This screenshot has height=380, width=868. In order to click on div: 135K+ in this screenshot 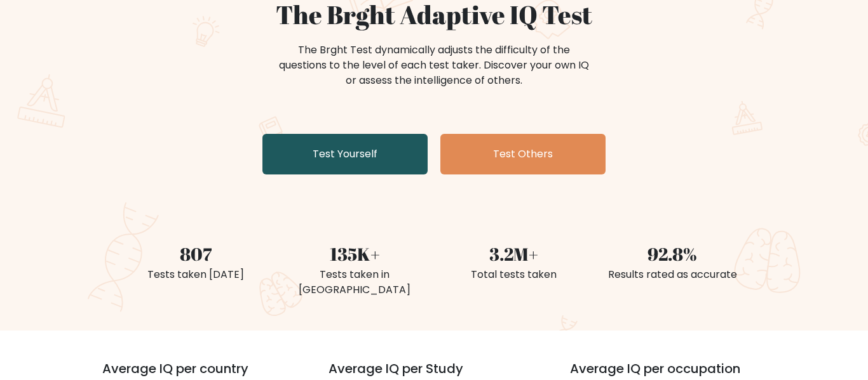, I will do `click(355, 254)`.